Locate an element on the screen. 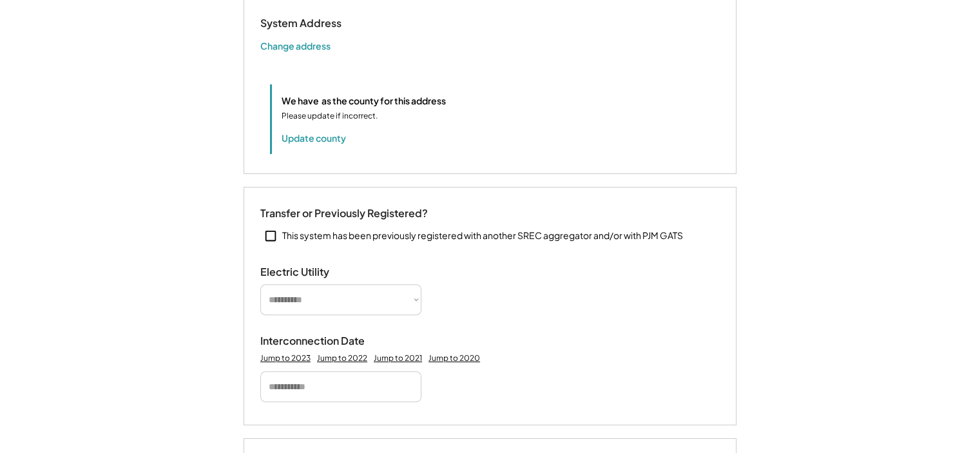 This screenshot has height=453, width=980. div: Please update if incorrect. is located at coordinates (329, 116).